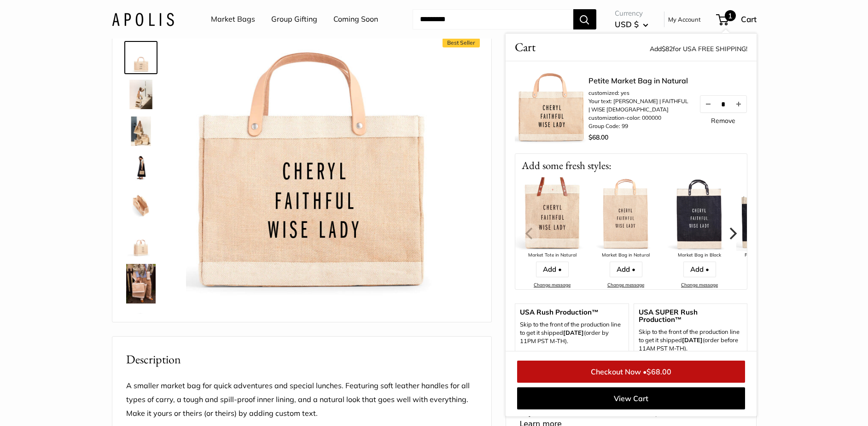 The width and height of the screenshot is (868, 426). Describe the element at coordinates (141, 131) in the screenshot. I see `a: description_The Original Market bag in its 4 native styles` at that location.